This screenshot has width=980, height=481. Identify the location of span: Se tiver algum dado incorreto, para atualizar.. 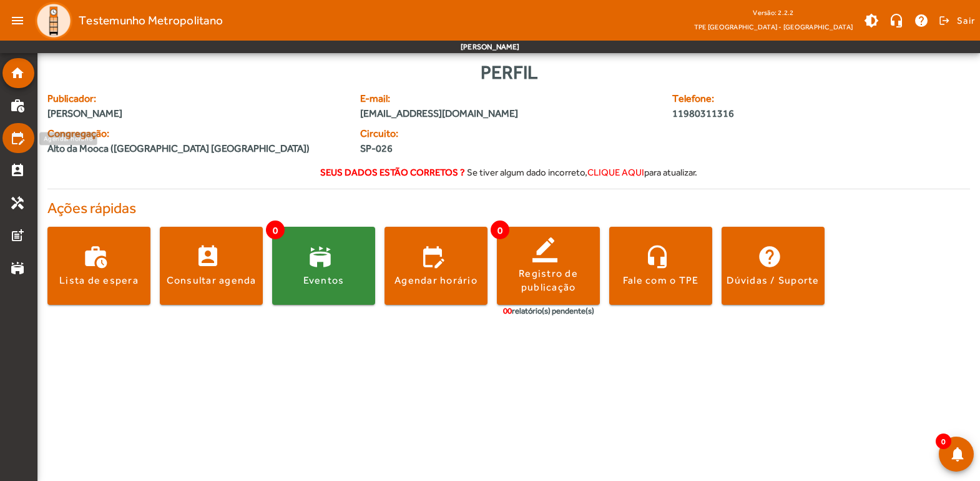
(582, 172).